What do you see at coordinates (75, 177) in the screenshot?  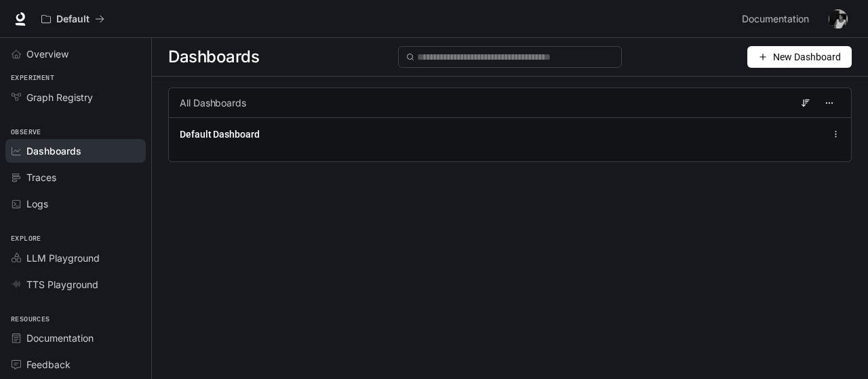 I see `a: Traces` at bounding box center [75, 177].